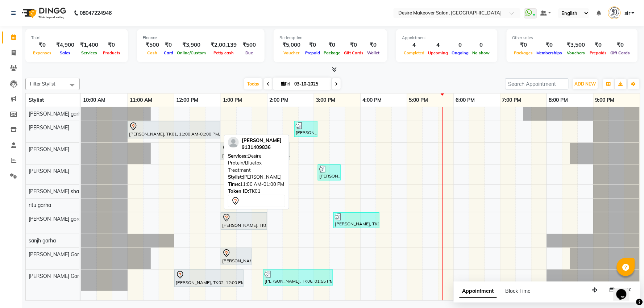  Describe the element at coordinates (257, 191) in the screenshot. I see `div: TK01` at that location.